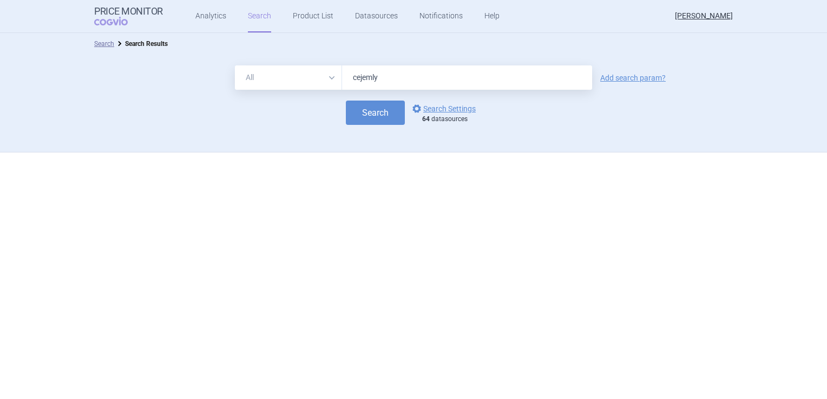  I want to click on strong: Search Results, so click(146, 44).